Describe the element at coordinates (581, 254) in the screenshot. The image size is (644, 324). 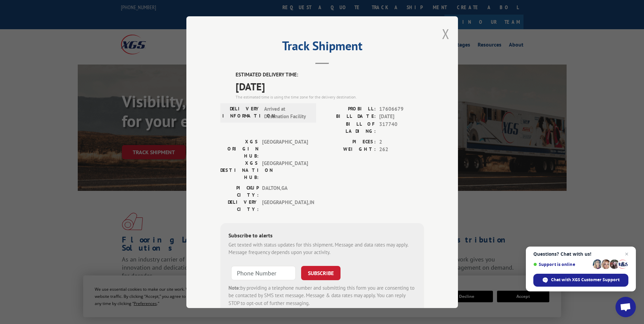
I see `span: Questions? Chat with us!` at that location.